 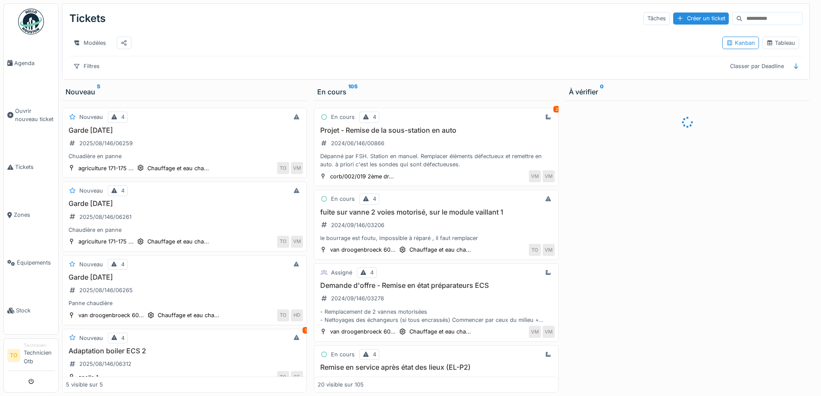 What do you see at coordinates (31, 310) in the screenshot?
I see `a: Stock` at bounding box center [31, 310].